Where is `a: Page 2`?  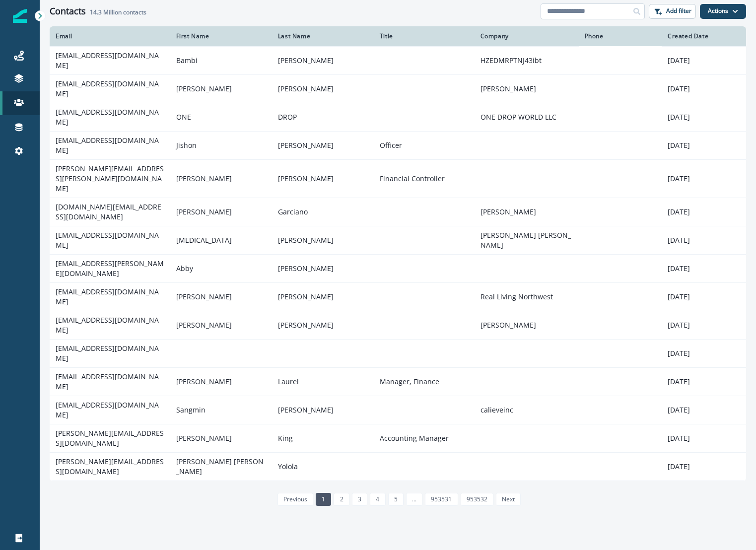 a: Page 2 is located at coordinates (341, 500).